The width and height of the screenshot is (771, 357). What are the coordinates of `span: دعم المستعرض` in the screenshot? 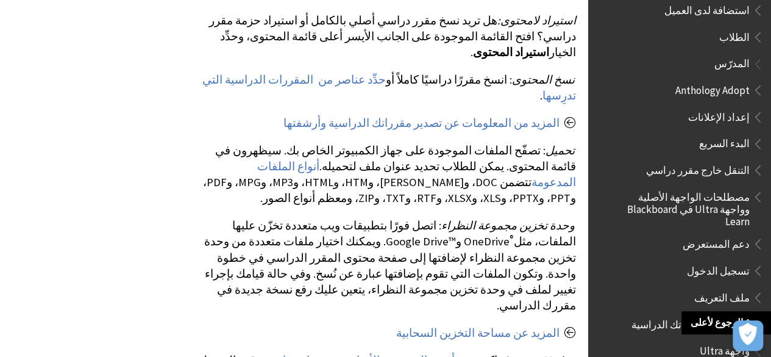 It's located at (716, 241).